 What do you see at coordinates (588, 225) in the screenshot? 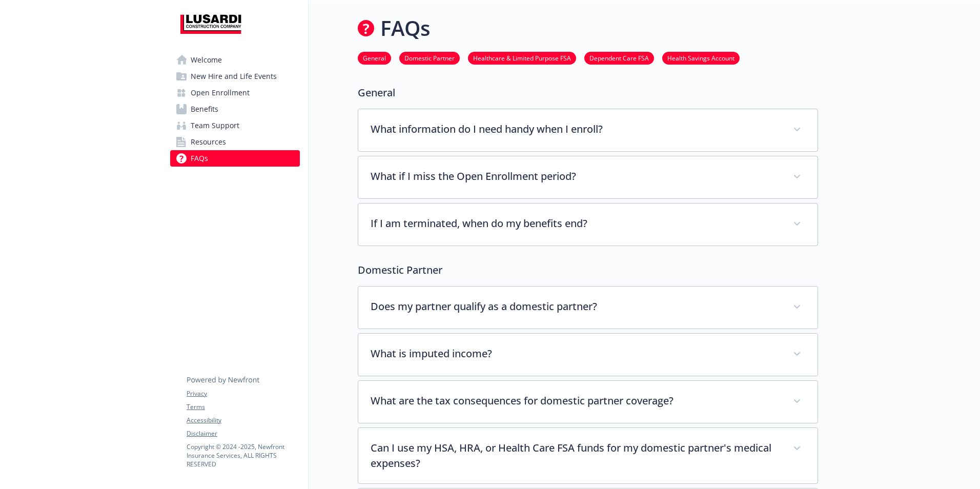
I see `div: If I am terminated, when do my benefits end?` at bounding box center [588, 225].